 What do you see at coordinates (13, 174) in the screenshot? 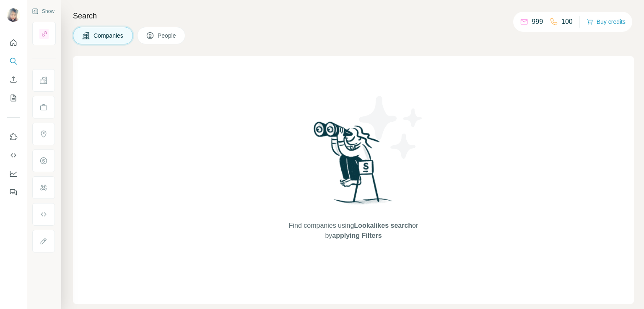
I see `button: Dashboard` at bounding box center [13, 174].